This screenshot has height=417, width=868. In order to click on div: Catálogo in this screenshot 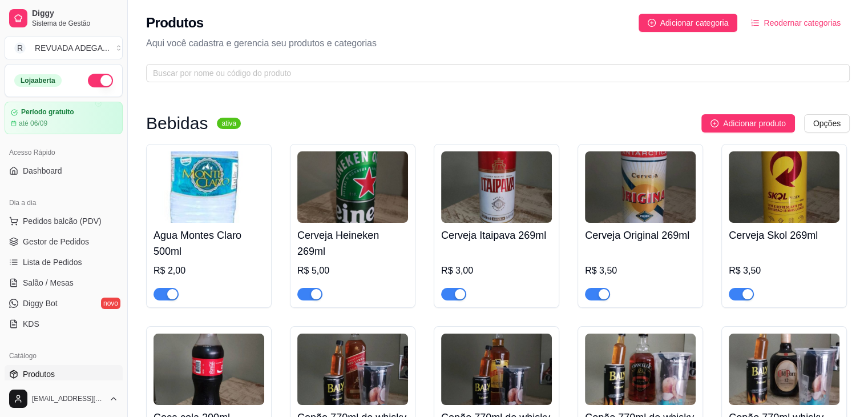, I will do `click(63, 356)`.